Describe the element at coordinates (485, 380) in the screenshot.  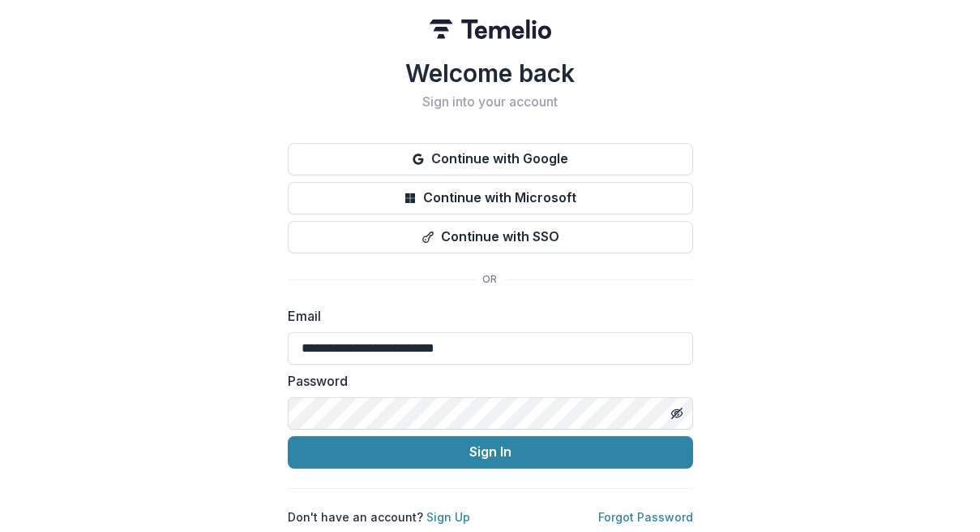
I see `label: Password` at that location.